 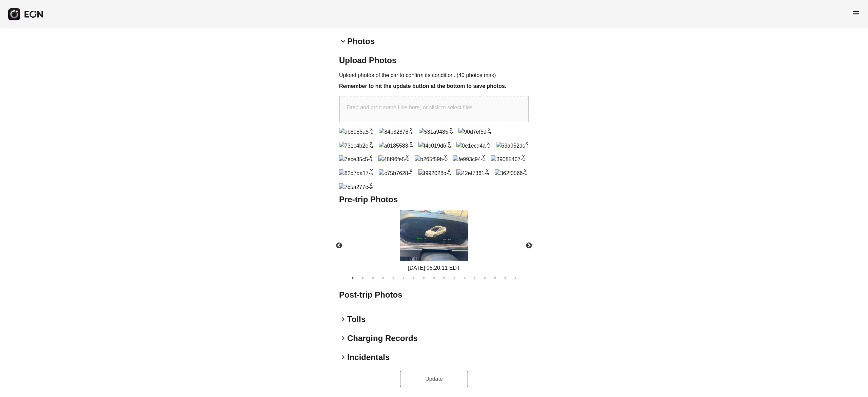 I want to click on img: 82d7da17-a, so click(x=356, y=173).